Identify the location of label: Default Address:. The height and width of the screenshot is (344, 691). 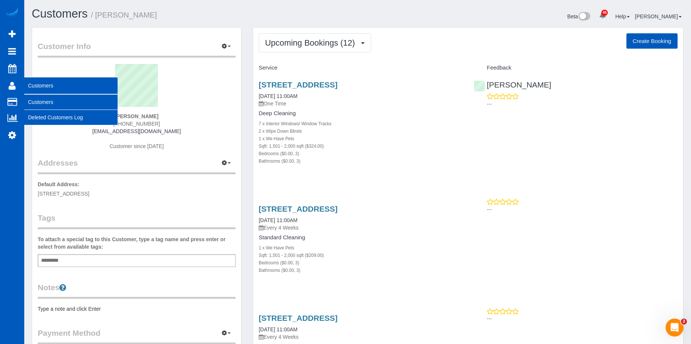
(59, 184).